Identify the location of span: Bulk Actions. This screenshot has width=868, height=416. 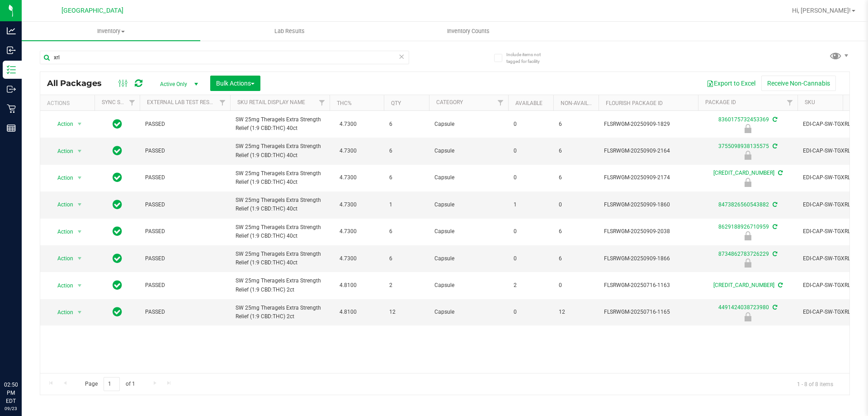
(235, 83).